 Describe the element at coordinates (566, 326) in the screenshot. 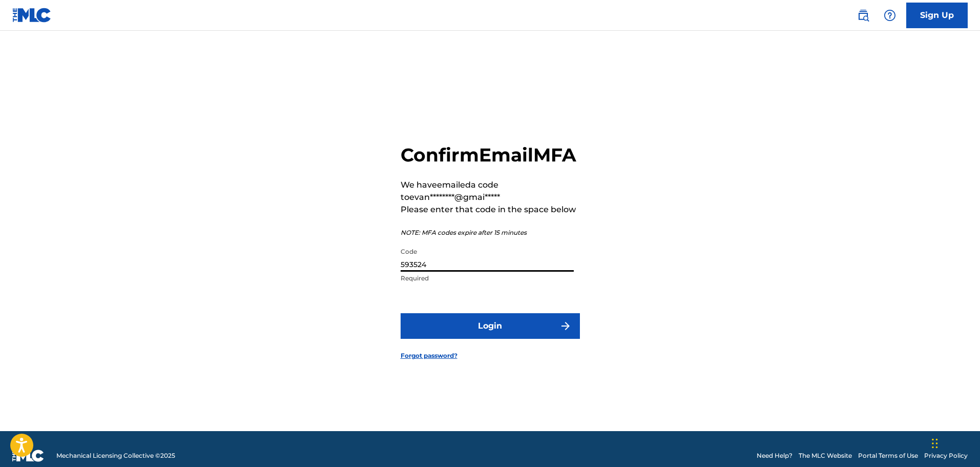

I see `img: f7272a7cc735f4ea7f67.svg` at that location.